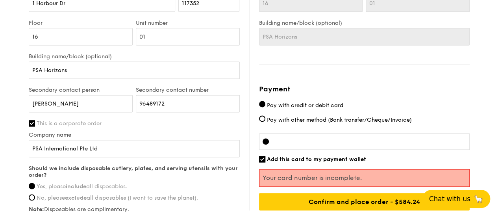 The height and width of the screenshot is (217, 498). What do you see at coordinates (81, 90) in the screenshot?
I see `label: Secondary contact person` at bounding box center [81, 90].